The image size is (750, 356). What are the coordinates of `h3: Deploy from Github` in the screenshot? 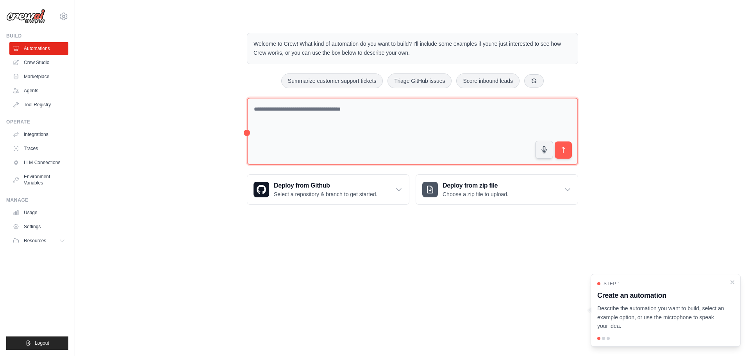 It's located at (325, 185).